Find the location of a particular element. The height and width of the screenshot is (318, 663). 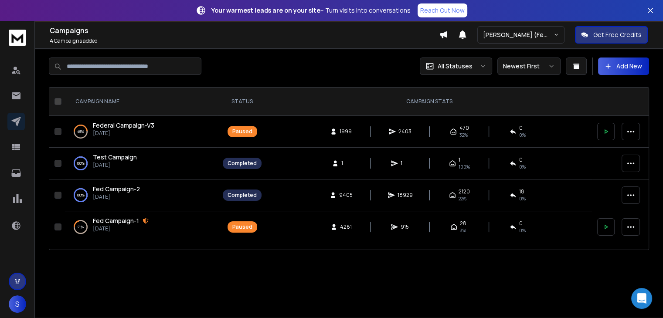

span: 3 % is located at coordinates (463, 231).